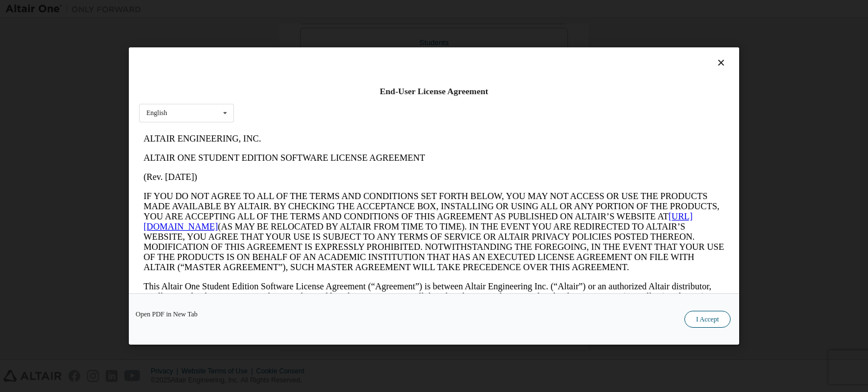  I want to click on button: I Accept, so click(708, 320).